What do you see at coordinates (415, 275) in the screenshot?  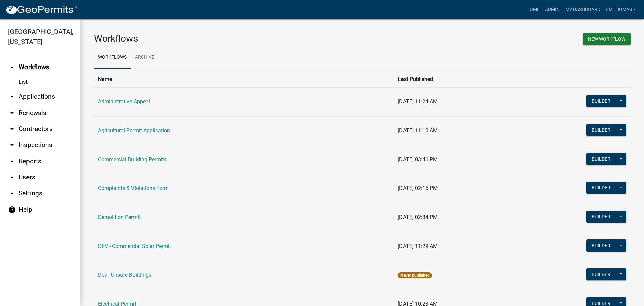 I see `span: Never published` at bounding box center [415, 275].